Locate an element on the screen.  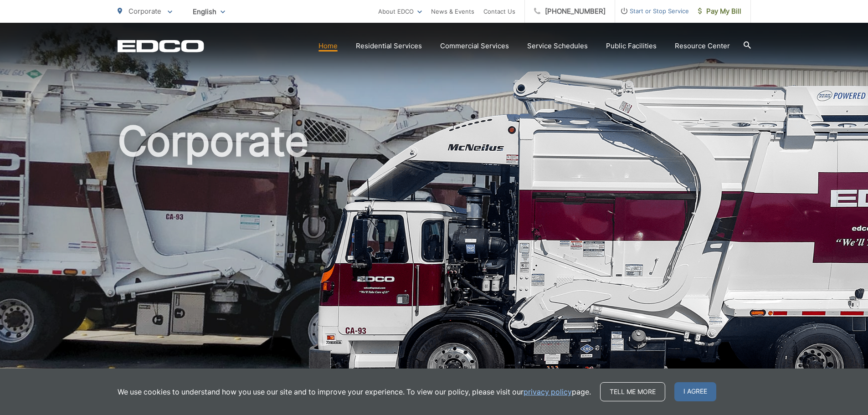
p: We use cookies to understand how you use our site and to improve your experience. To view our pol... is located at coordinates (354, 392).